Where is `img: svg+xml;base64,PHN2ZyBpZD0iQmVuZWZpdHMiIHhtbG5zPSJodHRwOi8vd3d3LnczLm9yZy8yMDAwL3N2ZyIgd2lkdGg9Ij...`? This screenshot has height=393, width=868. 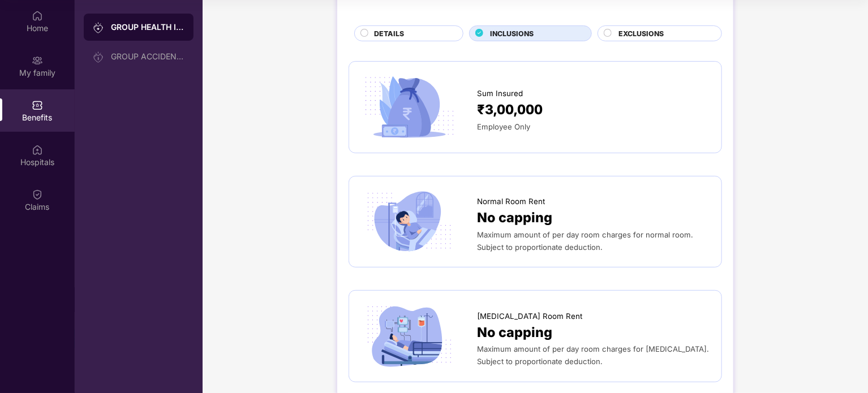 img: svg+xml;base64,PHN2ZyBpZD0iQmVuZWZpdHMiIHhtbG5zPSJodHRwOi8vd3d3LnczLm9yZy8yMDAwL3N2ZyIgd2lkdGg9Ij... is located at coordinates (38, 105).